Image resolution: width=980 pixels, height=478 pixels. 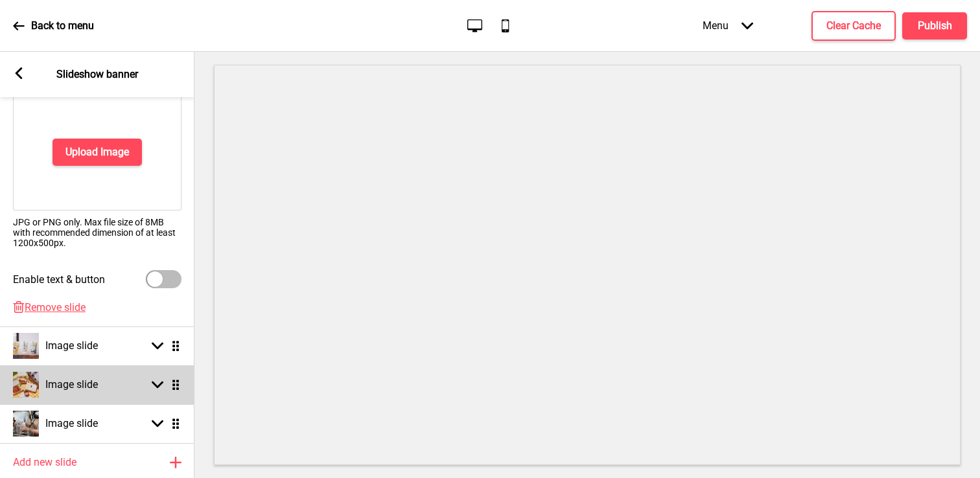 What do you see at coordinates (854, 26) in the screenshot?
I see `h4: Clear Cache` at bounding box center [854, 26].